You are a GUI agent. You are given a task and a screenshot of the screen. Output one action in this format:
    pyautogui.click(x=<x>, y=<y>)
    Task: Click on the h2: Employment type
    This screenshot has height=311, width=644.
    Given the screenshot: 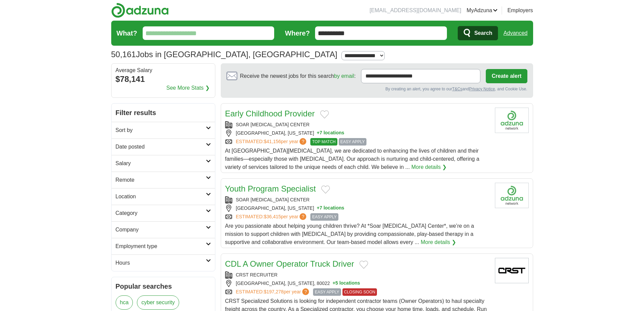 What is the action you would take?
    pyautogui.click(x=161, y=246)
    